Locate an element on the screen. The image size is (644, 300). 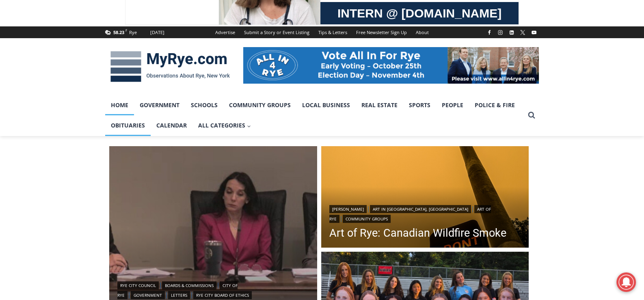
a: Home is located at coordinates (120, 105).